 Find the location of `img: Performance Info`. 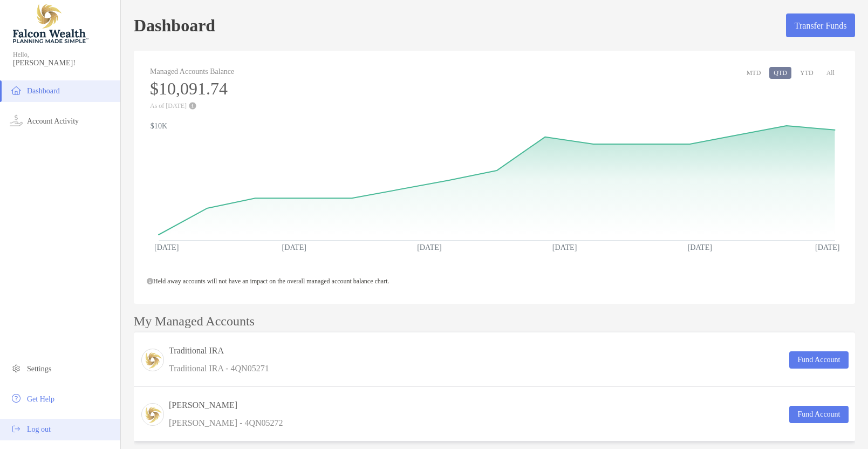

img: Performance Info is located at coordinates (192, 106).